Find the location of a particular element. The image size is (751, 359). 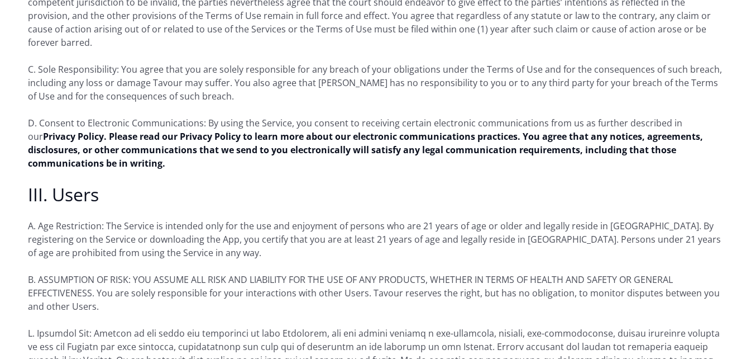

strong: Privacy Policy. Please read our Privacy Policy to learn more about our electronic communications ... is located at coordinates (365, 150).